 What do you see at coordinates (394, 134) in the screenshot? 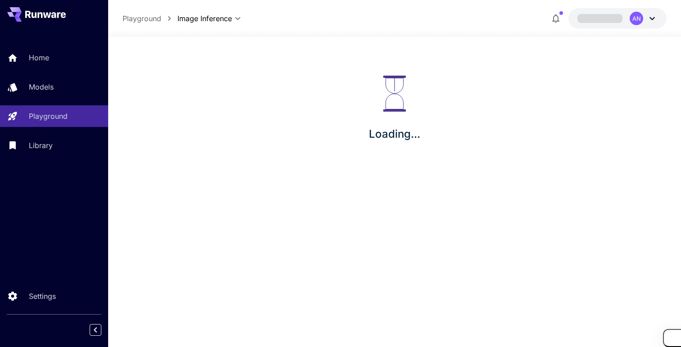
I see `p: Loading...` at bounding box center [394, 134].